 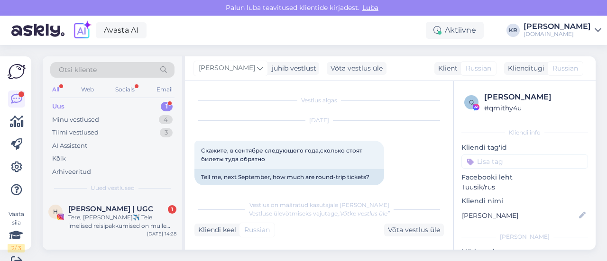 What do you see at coordinates (364, 213) in the screenshot?
I see `i: „Võtke vestlus üle”` at bounding box center [364, 213].